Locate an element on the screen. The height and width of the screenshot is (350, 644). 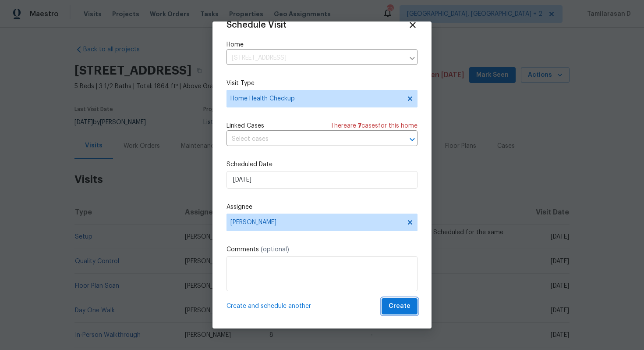
span: Linked Cases is located at coordinates (245, 126).